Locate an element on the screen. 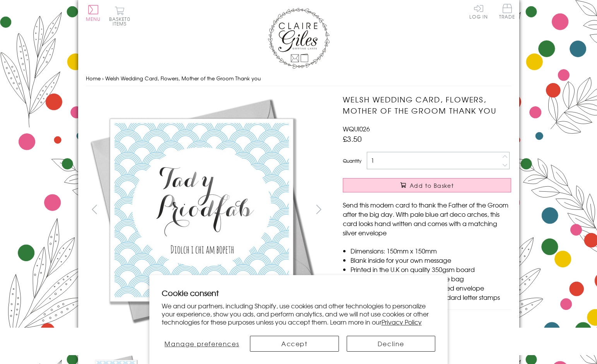 This screenshot has height=364, width=597. button: Accept is located at coordinates (294, 343).